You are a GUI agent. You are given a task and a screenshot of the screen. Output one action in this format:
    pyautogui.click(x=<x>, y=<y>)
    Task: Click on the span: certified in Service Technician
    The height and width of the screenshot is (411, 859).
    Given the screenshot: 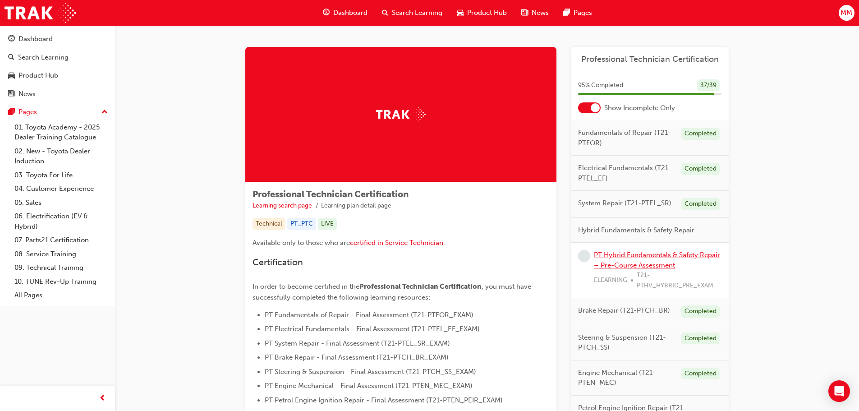 What is the action you would take?
    pyautogui.click(x=396, y=243)
    